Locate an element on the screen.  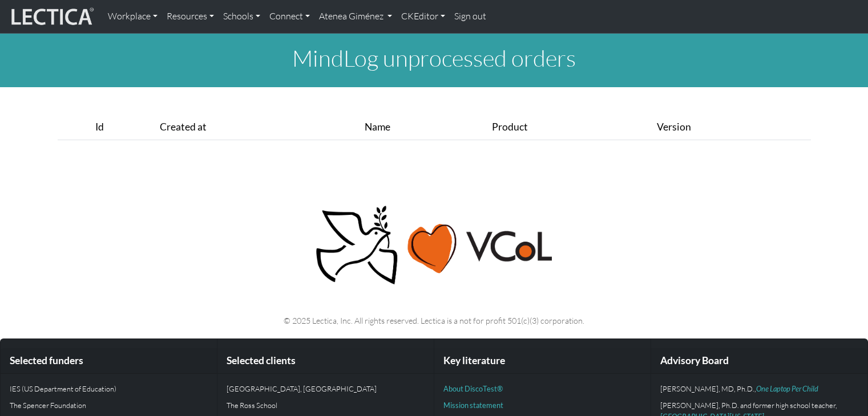
a: Schools is located at coordinates (241, 17).